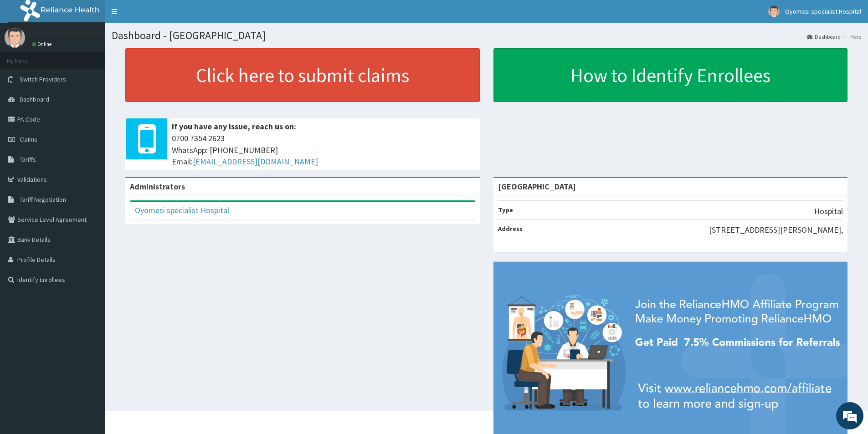  I want to click on span: Tariff Negotiation, so click(43, 199).